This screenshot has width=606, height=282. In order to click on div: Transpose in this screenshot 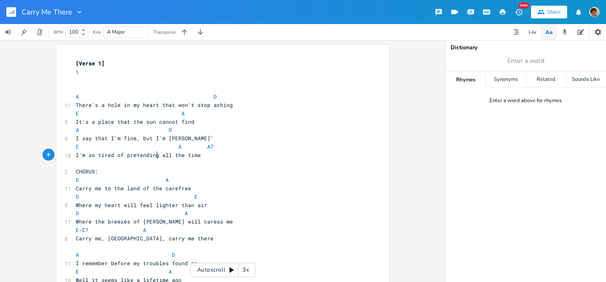, I will do `click(164, 32)`.